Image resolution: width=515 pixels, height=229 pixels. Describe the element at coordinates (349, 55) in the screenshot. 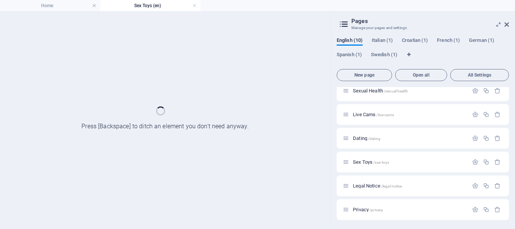

I see `span: Spanish (1)` at that location.